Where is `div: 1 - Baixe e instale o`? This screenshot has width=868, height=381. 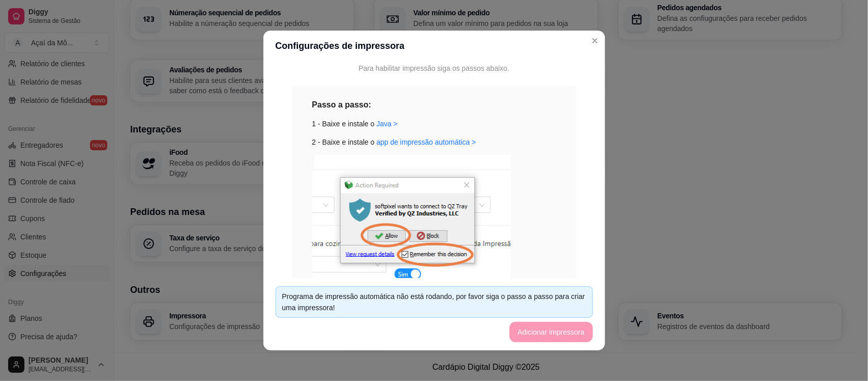 div: 1 - Baixe e instale o is located at coordinates (434, 123).